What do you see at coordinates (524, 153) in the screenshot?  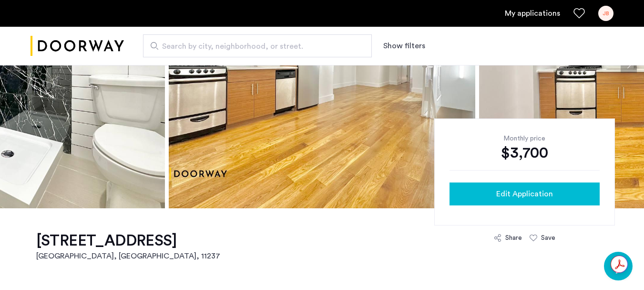 I see `div: $3,700` at bounding box center [524, 153].